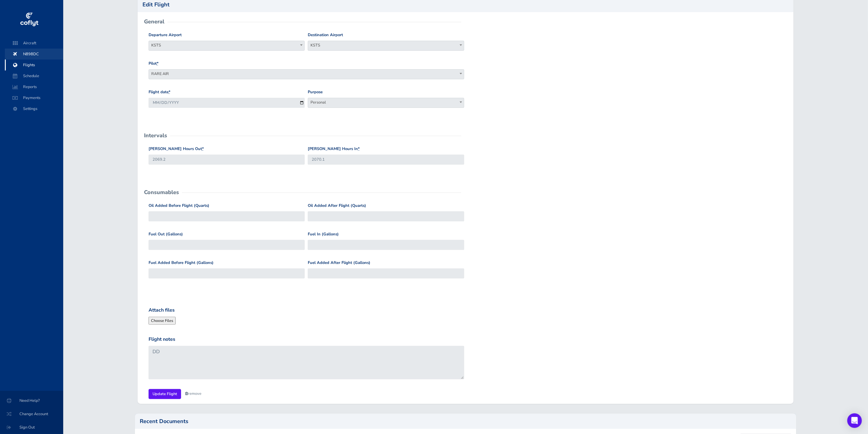 The height and width of the screenshot is (434, 868). What do you see at coordinates (32, 428) in the screenshot?
I see `span: Sign Out` at bounding box center [32, 428].